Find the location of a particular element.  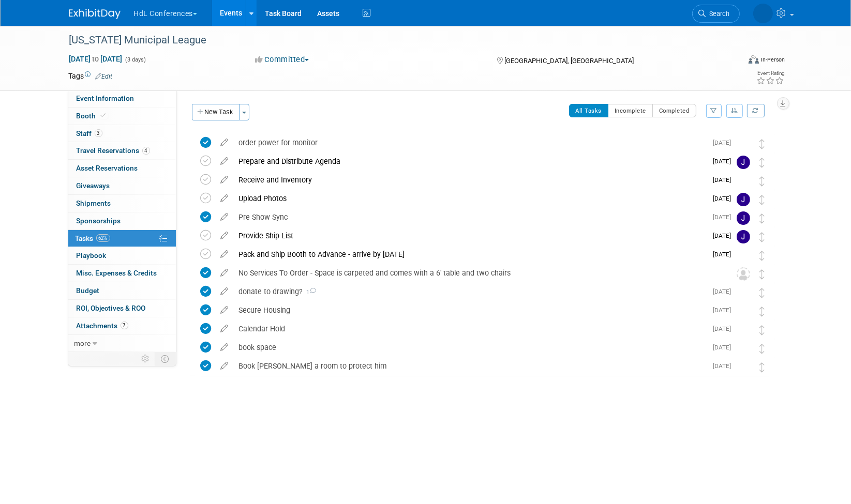

div: Provide Ship List is located at coordinates (470, 236).